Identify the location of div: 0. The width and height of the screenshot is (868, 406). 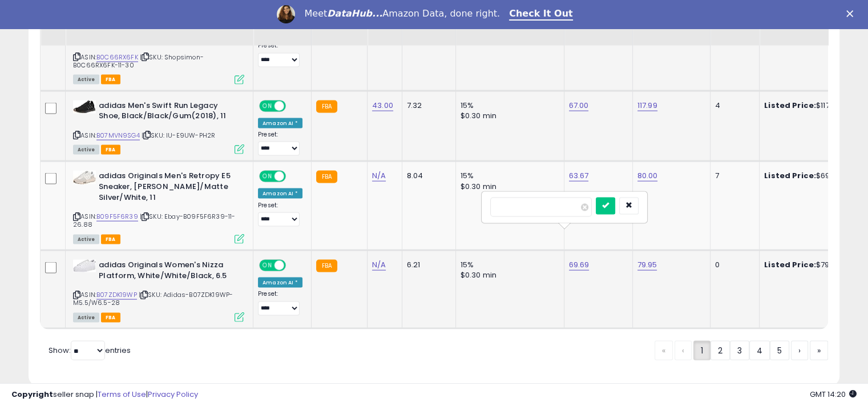
(733, 265).